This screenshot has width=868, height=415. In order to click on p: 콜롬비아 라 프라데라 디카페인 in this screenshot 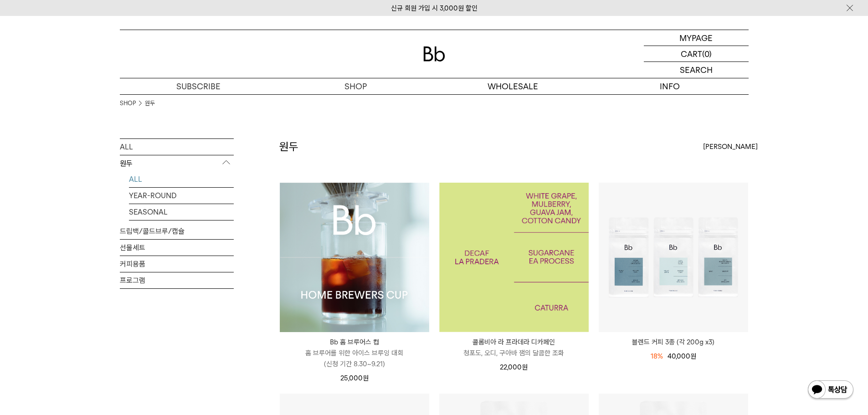, I will do `click(514, 342)`.